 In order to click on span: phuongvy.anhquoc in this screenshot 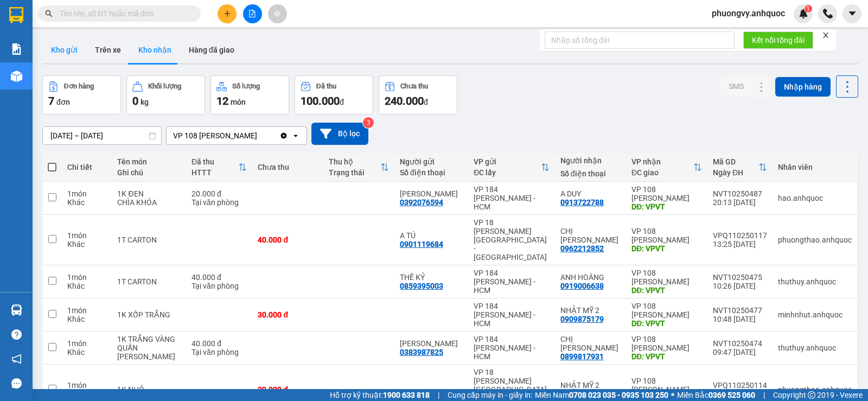, I will do `click(748, 13)`.